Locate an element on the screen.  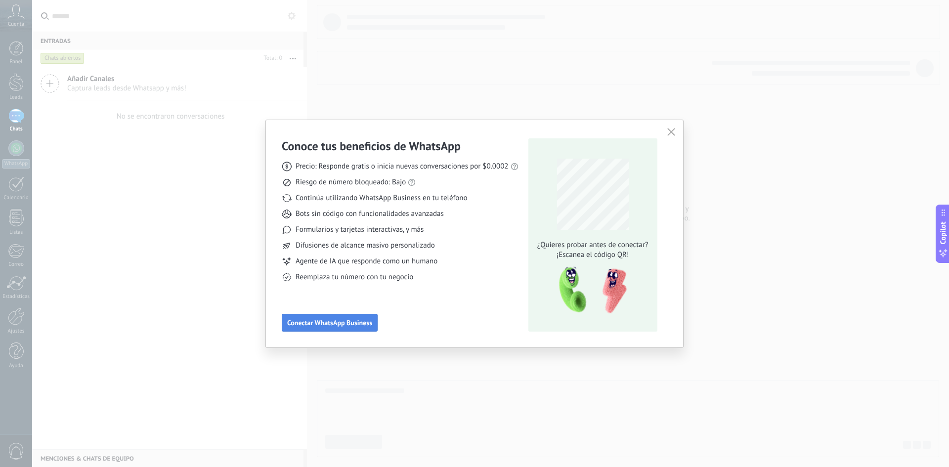
span: Bots sin código con funcionalidades avanzadas is located at coordinates (370, 214).